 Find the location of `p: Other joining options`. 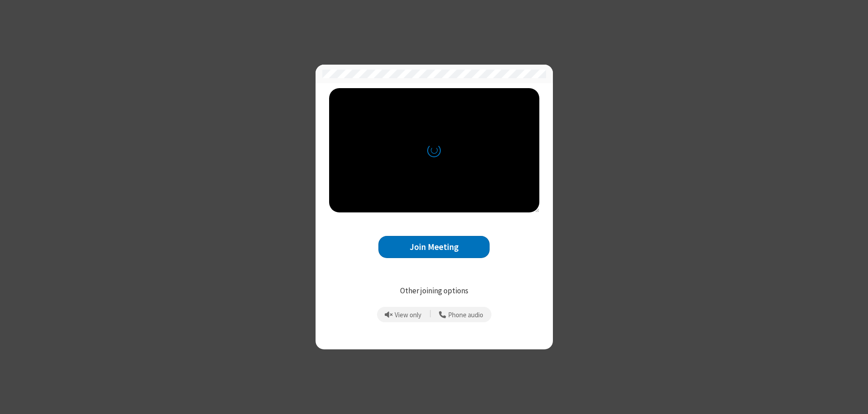

p: Other joining options is located at coordinates (434, 291).